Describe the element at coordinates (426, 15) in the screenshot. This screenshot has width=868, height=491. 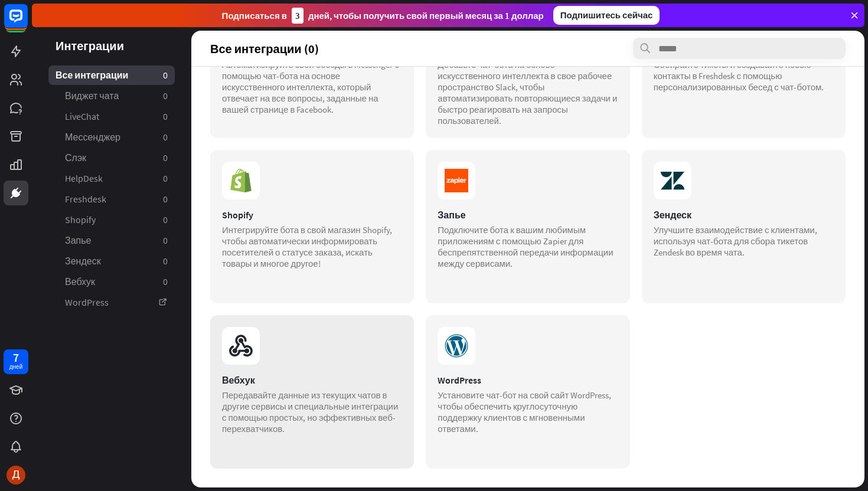
I see `font: дней, чтобы получить свой первый месяц за 1 доллар` at that location.